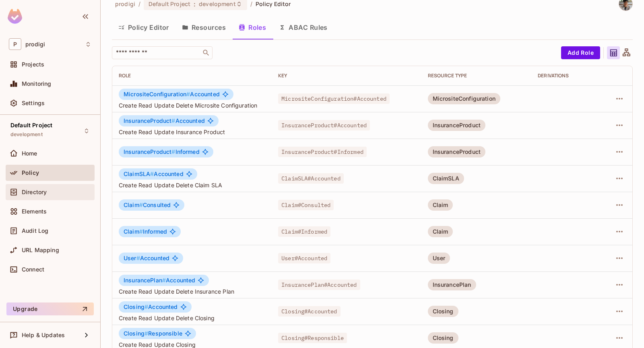 The image size is (644, 348). I want to click on span: Create Read Update Delete Closing, so click(192, 318).